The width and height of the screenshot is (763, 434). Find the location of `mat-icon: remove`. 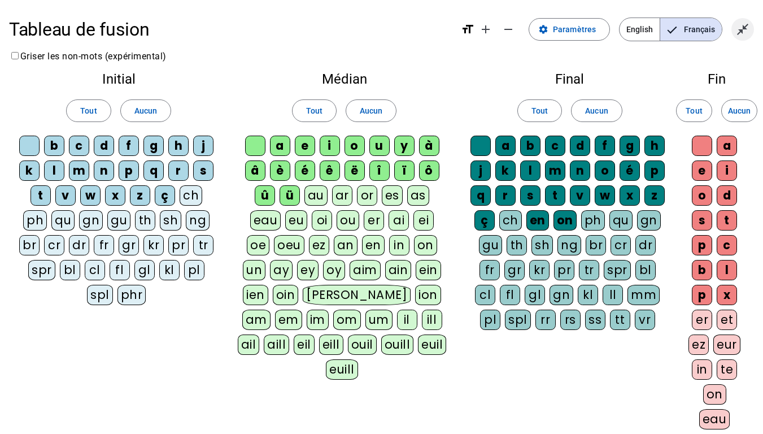

mat-icon: remove is located at coordinates (508, 29).